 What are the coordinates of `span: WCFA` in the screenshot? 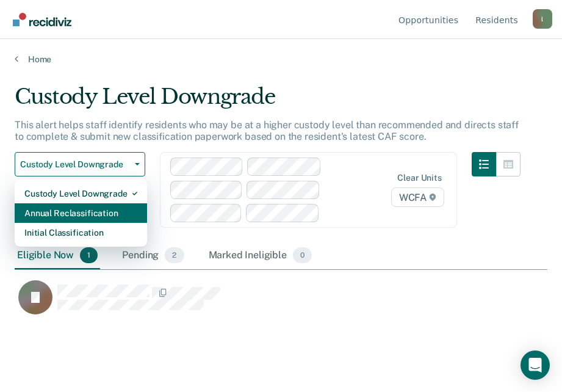 It's located at (417, 197).